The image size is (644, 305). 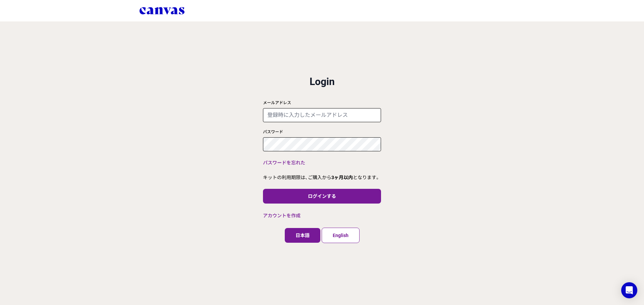 I want to click on input: 登録時に入力したメールアドレス, so click(x=322, y=115).